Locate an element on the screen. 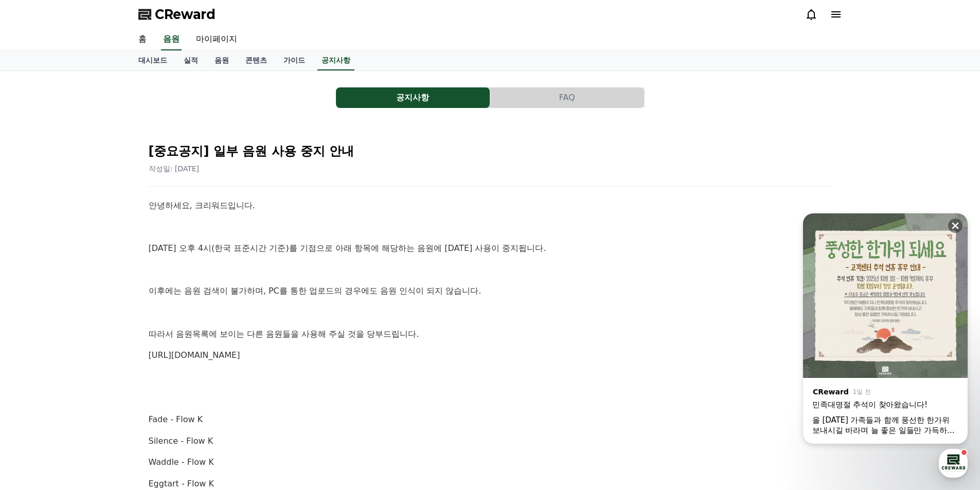 This screenshot has height=490, width=980. a: 콘텐츠 is located at coordinates (256, 61).